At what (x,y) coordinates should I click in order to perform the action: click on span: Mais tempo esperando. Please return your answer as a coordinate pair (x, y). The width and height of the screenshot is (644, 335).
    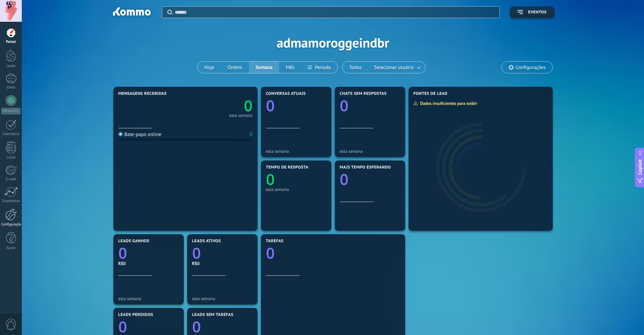
    Looking at the image, I should click on (365, 168).